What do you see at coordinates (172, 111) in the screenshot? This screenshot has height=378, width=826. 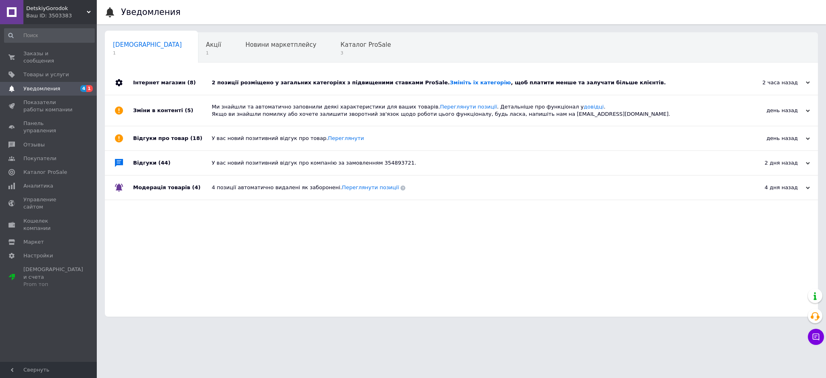 I see `div: Зміни в контенті` at bounding box center [172, 111].